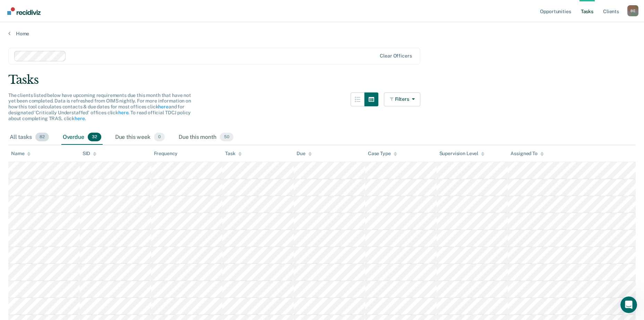  I want to click on div: Due, so click(304, 153).